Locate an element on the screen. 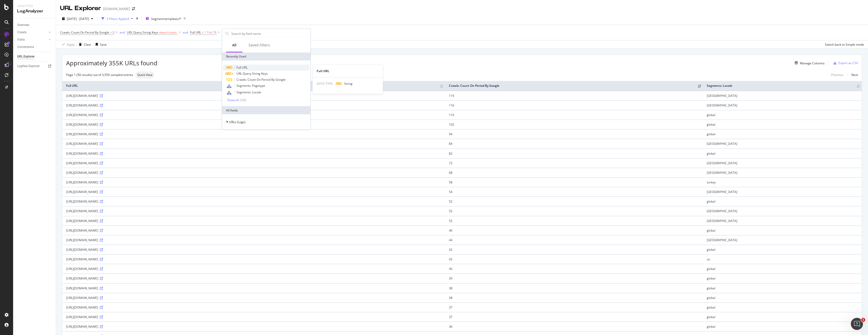 Image resolution: width=868 pixels, height=335 pixels. span: Segments: Locale is located at coordinates (249, 92).